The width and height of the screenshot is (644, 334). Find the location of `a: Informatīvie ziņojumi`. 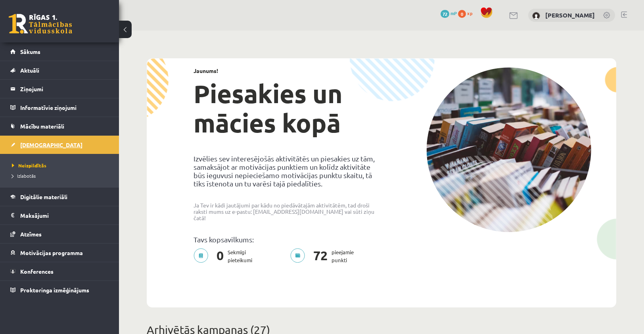

a: Informatīvie ziņojumi is located at coordinates (59, 108).